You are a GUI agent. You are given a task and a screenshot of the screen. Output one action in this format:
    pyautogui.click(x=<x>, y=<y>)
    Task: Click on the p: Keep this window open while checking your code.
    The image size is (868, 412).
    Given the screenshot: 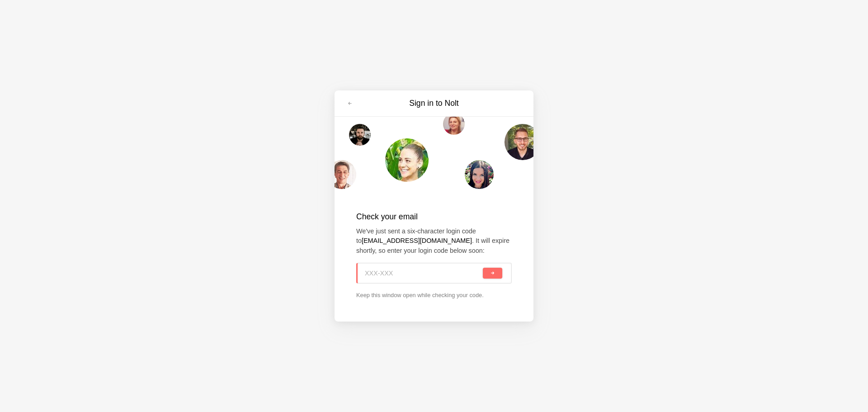 What is the action you would take?
    pyautogui.click(x=434, y=295)
    